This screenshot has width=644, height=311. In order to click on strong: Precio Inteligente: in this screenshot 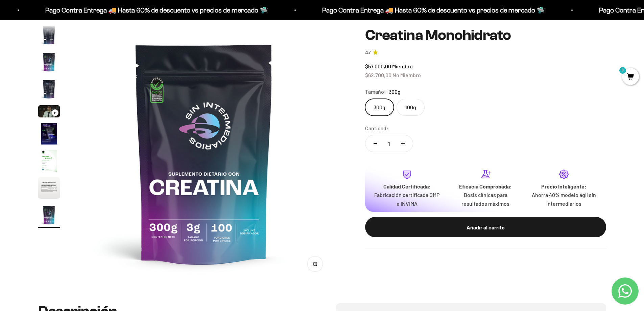, I will do `click(564, 186)`.